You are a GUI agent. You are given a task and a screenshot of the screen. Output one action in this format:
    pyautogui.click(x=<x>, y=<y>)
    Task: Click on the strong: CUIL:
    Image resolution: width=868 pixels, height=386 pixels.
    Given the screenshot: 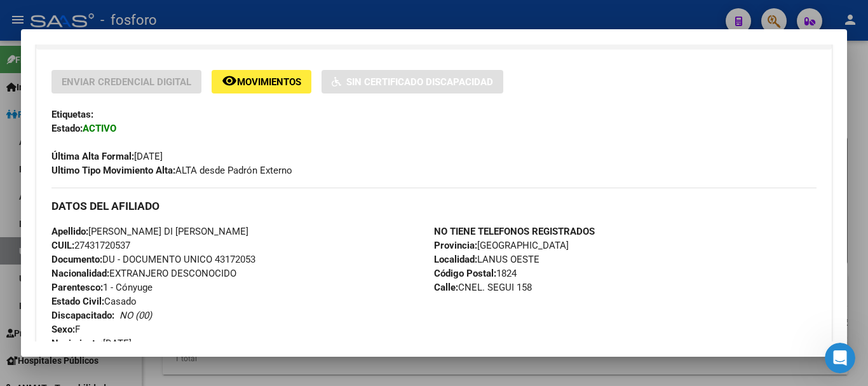 What is the action you would take?
    pyautogui.click(x=63, y=245)
    